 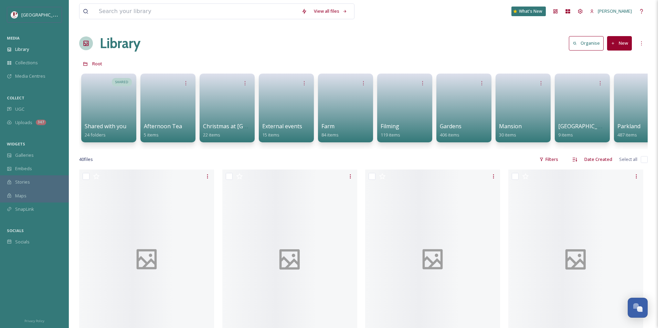 I want to click on span: Shared with you, so click(x=105, y=126).